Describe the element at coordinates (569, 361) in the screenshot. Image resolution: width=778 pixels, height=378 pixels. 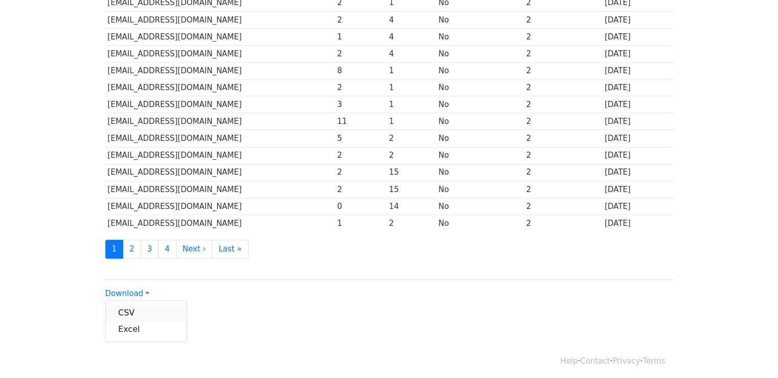
I see `a: Help` at that location.